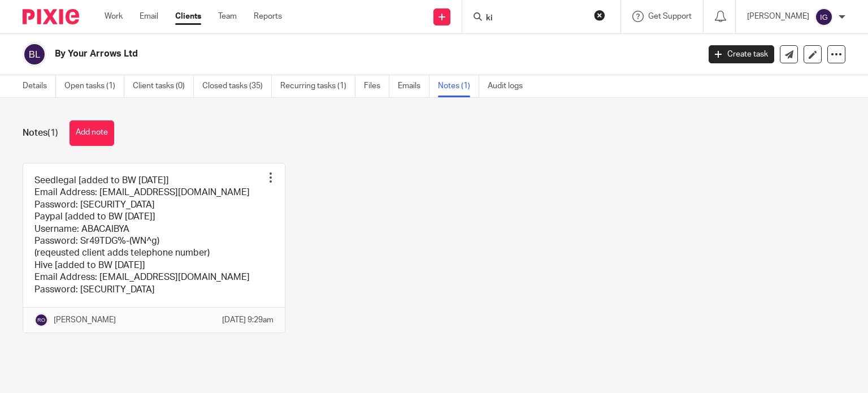  Describe the element at coordinates (114, 16) in the screenshot. I see `a: Work` at that location.